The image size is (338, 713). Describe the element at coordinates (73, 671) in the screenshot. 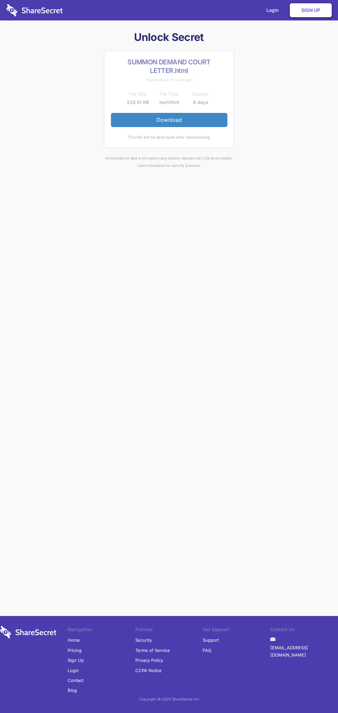

I see `a: Login` at that location.